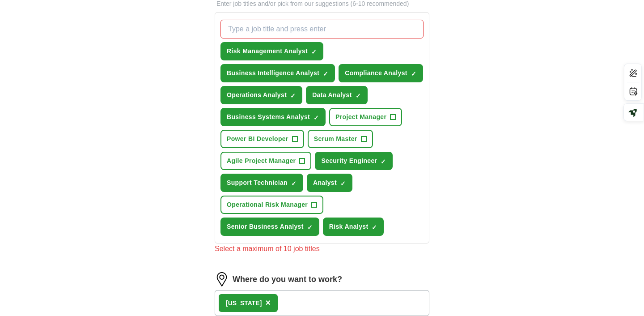  Describe the element at coordinates (349, 161) in the screenshot. I see `span: Security Engineer` at that location.